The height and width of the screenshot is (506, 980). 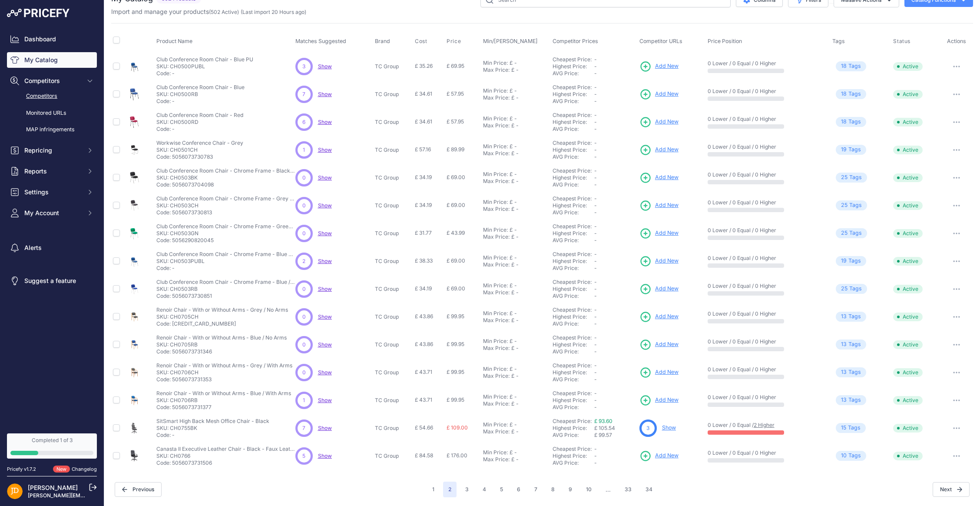 What do you see at coordinates (200, 157) in the screenshot?
I see `p: Code: 5056073730783` at bounding box center [200, 157].